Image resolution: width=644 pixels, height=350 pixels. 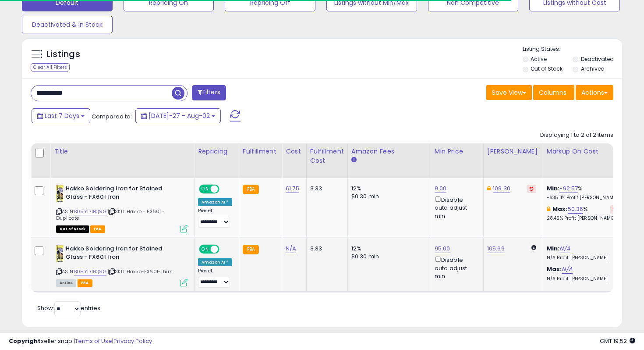 What do you see at coordinates (93, 341) in the screenshot?
I see `a: Terms of Use` at bounding box center [93, 341].